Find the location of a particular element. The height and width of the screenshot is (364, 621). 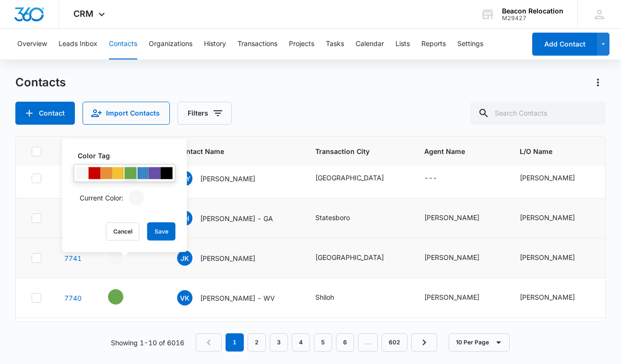

p: Current Color: is located at coordinates (101, 197).